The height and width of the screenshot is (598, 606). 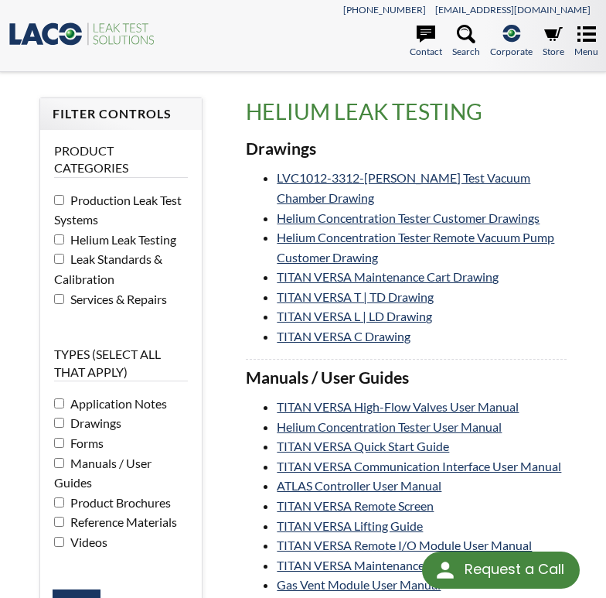 I want to click on input: Production Leak Test Systems, so click(x=59, y=199).